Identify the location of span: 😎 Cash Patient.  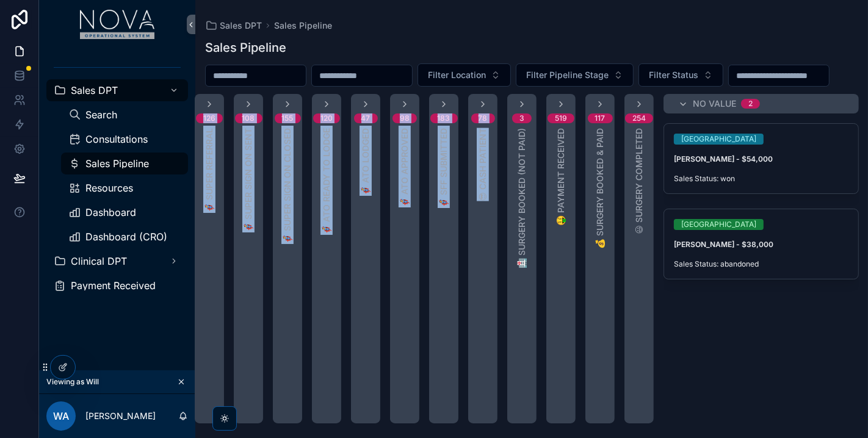
(482, 164).